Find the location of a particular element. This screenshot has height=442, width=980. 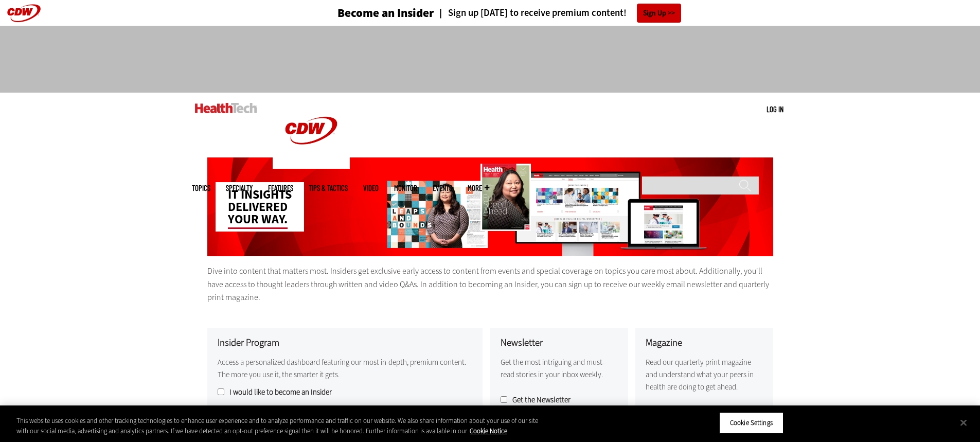

h3: Newsletter is located at coordinates (559, 342).